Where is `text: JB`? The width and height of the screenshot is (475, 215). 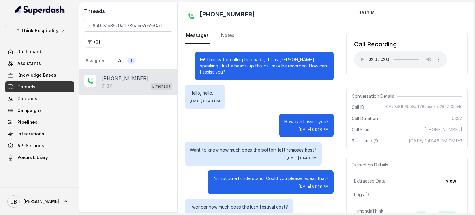
text: JB is located at coordinates (14, 201).